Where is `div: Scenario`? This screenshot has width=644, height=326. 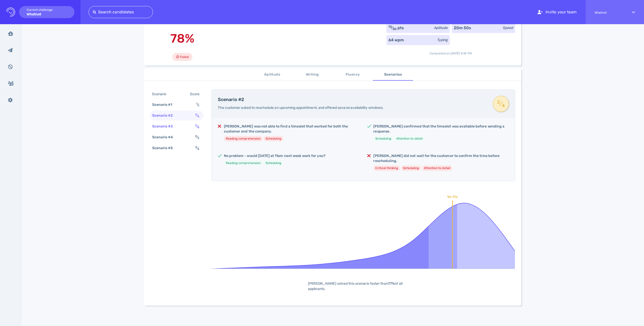
div: Scenario is located at coordinates (162, 94).